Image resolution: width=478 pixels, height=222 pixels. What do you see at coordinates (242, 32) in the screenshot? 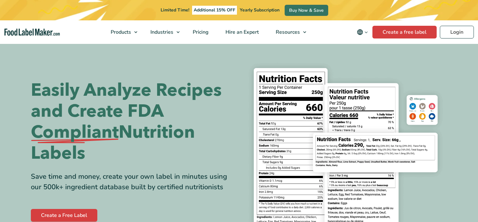
I see `span: Hire an Expert` at bounding box center [242, 32].